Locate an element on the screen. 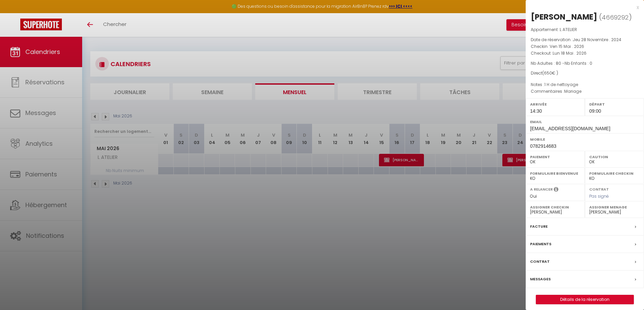 The width and height of the screenshot is (644, 310). span: Pas signé is located at coordinates (599, 196).